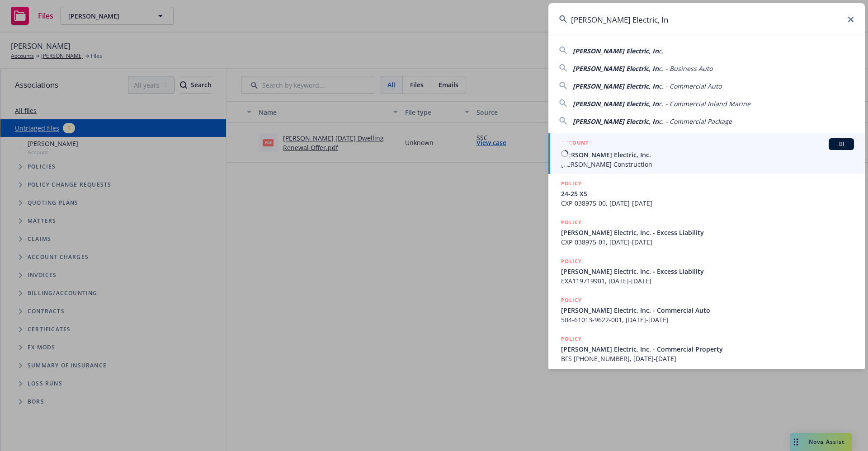 The width and height of the screenshot is (868, 451). What do you see at coordinates (575, 143) in the screenshot?
I see `h5: ACCOUNT` at bounding box center [575, 143].